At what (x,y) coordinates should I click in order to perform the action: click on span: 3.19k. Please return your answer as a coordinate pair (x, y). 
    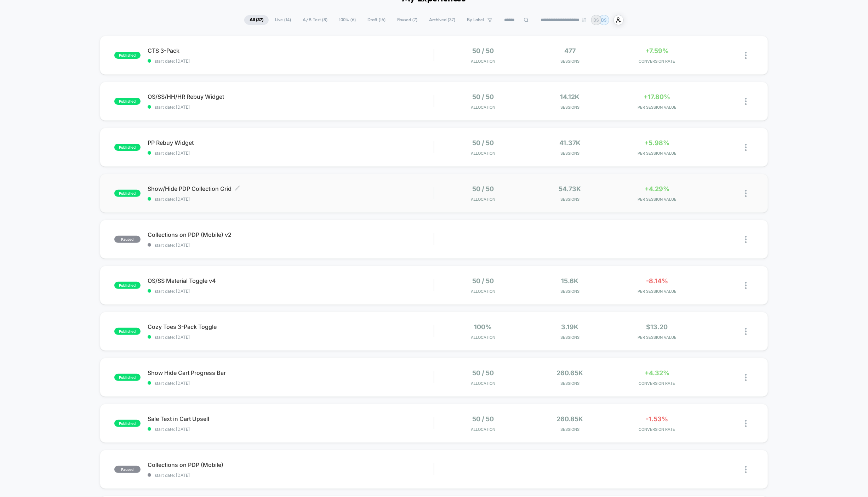
    Looking at the image, I should click on (570, 327).